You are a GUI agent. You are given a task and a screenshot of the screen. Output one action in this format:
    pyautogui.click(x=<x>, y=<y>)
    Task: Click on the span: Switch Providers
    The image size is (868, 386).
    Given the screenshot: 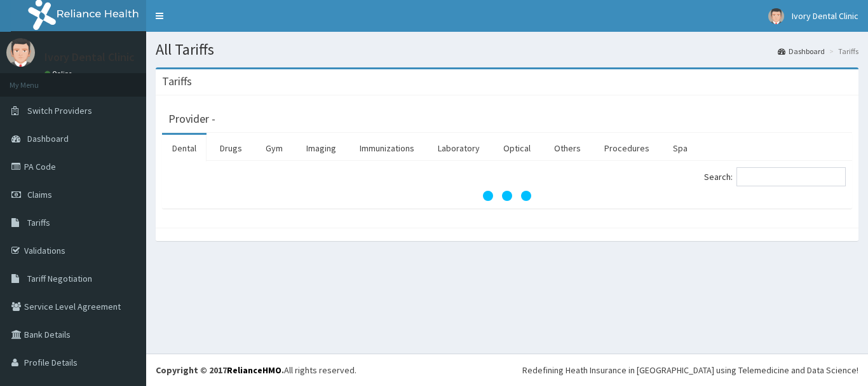 What is the action you would take?
    pyautogui.click(x=60, y=111)
    